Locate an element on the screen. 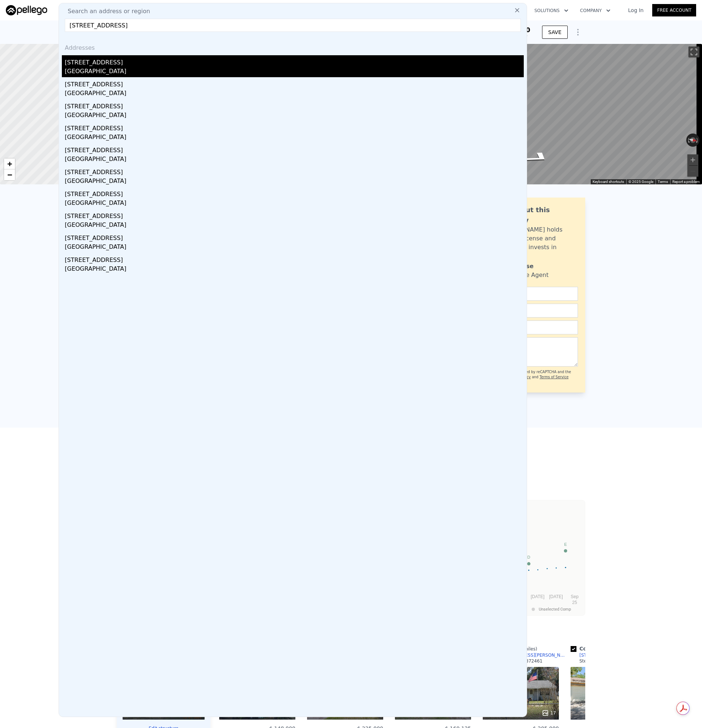 The width and height of the screenshot is (702, 728). button: Company is located at coordinates (595, 10).